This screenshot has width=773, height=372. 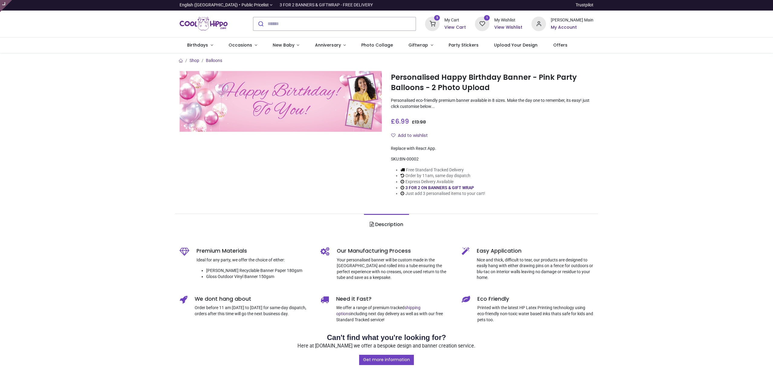 I want to click on img: Personalised Happy Birthday Banner - Pink Party Balloons - 2 Photo Upload, so click(x=281, y=101).